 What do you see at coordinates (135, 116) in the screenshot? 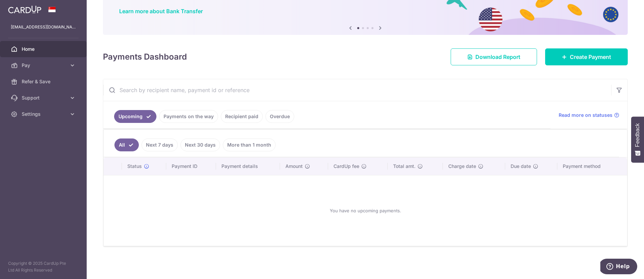
I see `a: Upcoming` at bounding box center [135, 116].